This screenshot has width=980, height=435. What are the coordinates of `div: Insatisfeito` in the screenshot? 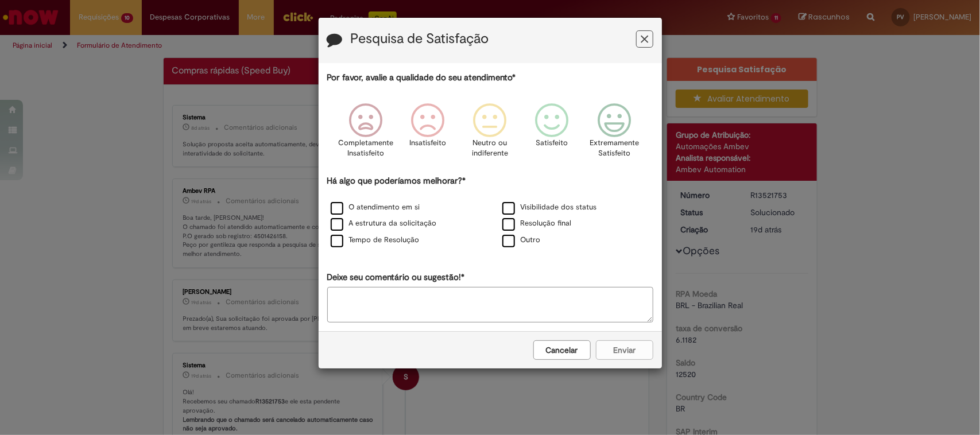 It's located at (428, 134).